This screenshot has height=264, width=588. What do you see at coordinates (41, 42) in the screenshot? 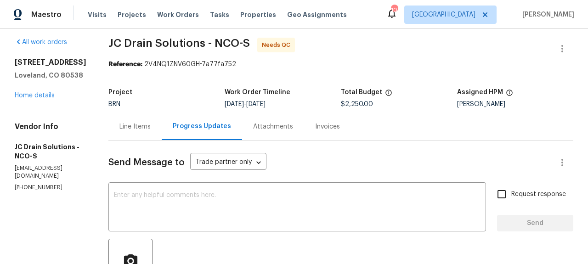
I see `a: All work orders` at bounding box center [41, 42].